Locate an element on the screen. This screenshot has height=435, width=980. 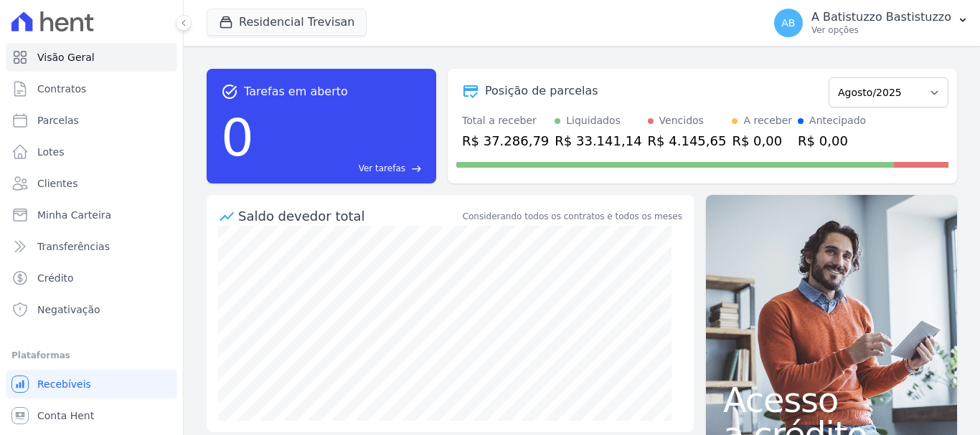
div: Saldo devedor total is located at coordinates (349, 216).